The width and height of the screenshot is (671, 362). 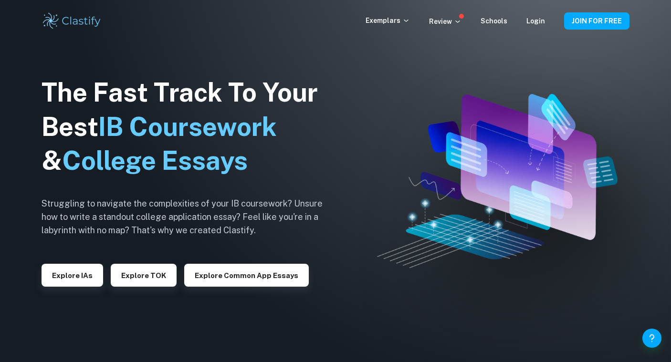 I want to click on h1: The Fast Track To Your Best &, so click(x=189, y=127).